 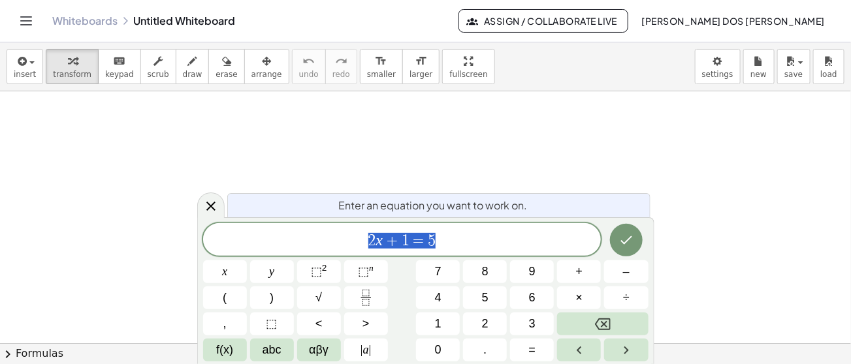 What do you see at coordinates (625, 272) in the screenshot?
I see `button: Minus` at bounding box center [625, 272].